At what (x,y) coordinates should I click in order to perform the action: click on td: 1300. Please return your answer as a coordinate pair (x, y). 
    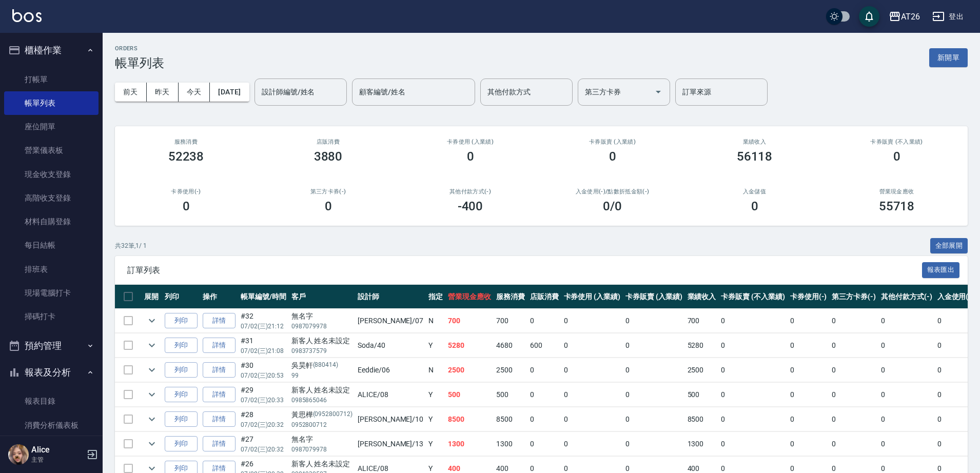
    Looking at the image, I should click on (702, 444).